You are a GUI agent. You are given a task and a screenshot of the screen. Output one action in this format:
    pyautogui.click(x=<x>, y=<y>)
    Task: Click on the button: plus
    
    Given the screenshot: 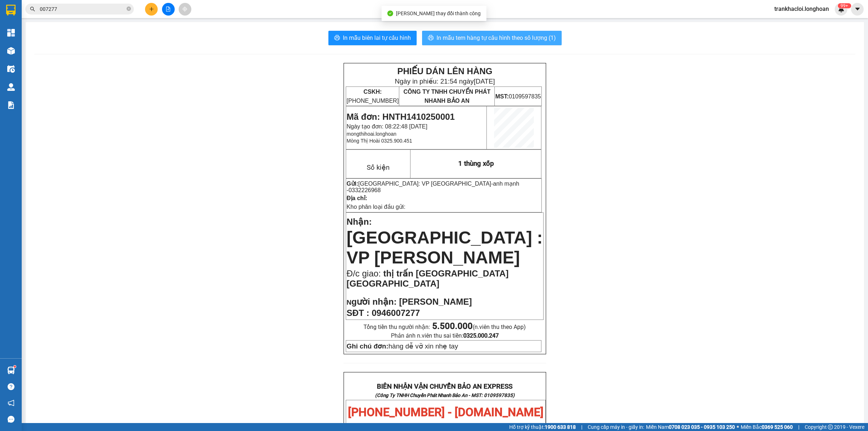 What is the action you would take?
    pyautogui.click(x=151, y=9)
    